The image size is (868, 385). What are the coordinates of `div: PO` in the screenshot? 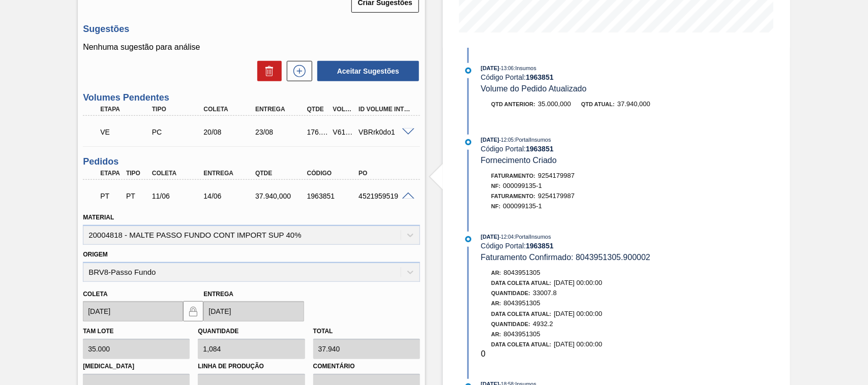 It's located at (385, 173).